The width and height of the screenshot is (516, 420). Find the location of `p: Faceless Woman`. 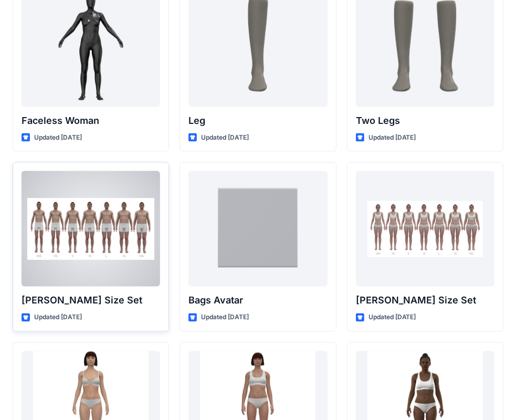

p: Faceless Woman is located at coordinates (91, 121).